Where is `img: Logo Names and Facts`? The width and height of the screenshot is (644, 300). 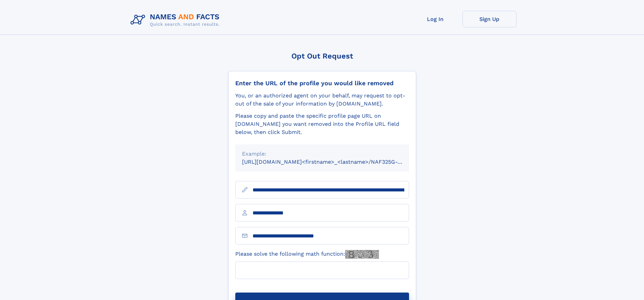
img: Logo Names and Facts is located at coordinates (177, 20).